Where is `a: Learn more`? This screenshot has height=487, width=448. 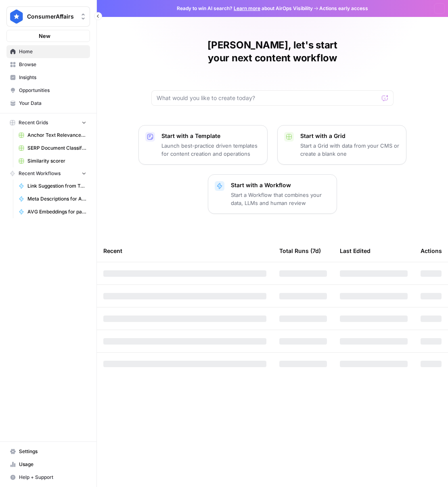
a: Learn more is located at coordinates (247, 8).